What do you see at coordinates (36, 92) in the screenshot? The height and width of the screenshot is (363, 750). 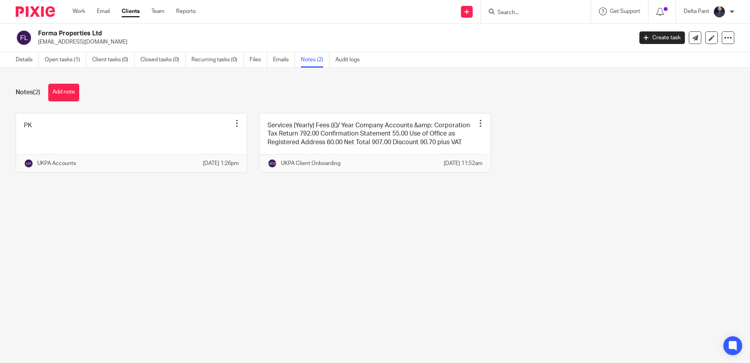 I see `span: (2)` at bounding box center [36, 92].